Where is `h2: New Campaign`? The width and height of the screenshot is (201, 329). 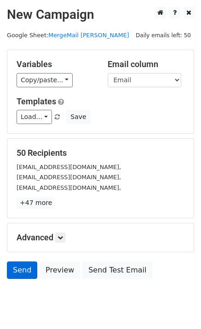 h2: New Campaign is located at coordinates (100, 15).